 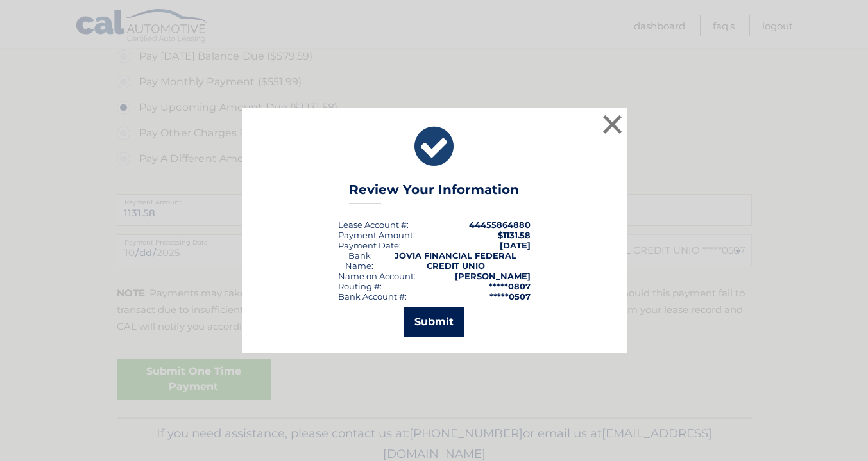 I want to click on div: Routing #:, so click(x=360, y=286).